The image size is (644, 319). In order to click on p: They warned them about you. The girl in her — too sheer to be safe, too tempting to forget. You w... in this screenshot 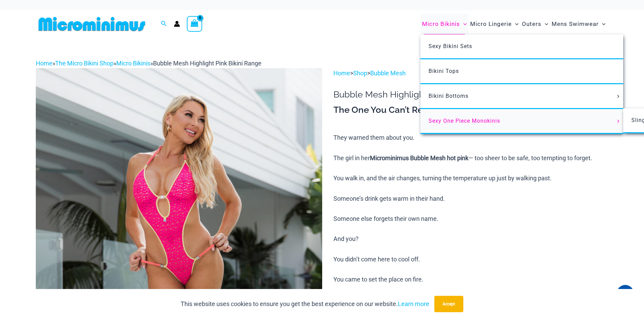, I will do `click(471, 209)`.